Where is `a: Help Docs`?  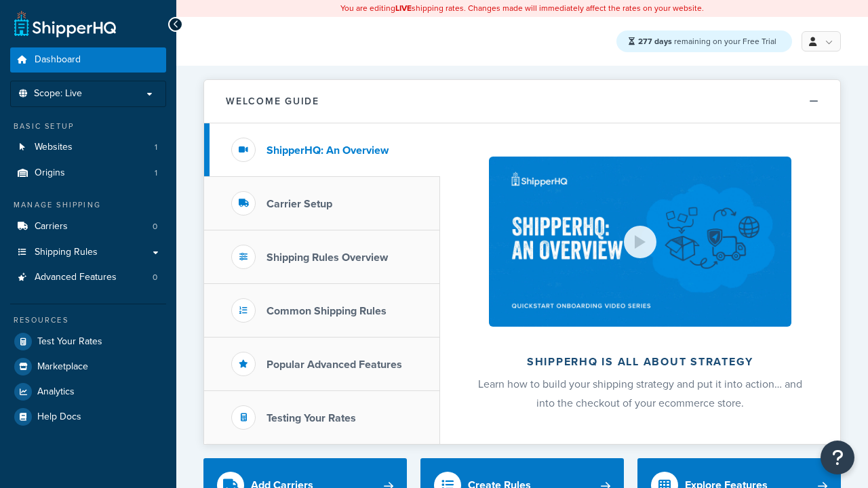 a: Help Docs is located at coordinates (88, 418).